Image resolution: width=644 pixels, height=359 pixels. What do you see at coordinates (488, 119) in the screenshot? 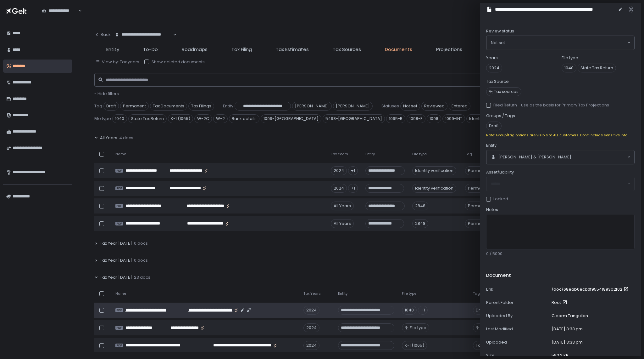
I see `span: Identity verification` at bounding box center [488, 119].